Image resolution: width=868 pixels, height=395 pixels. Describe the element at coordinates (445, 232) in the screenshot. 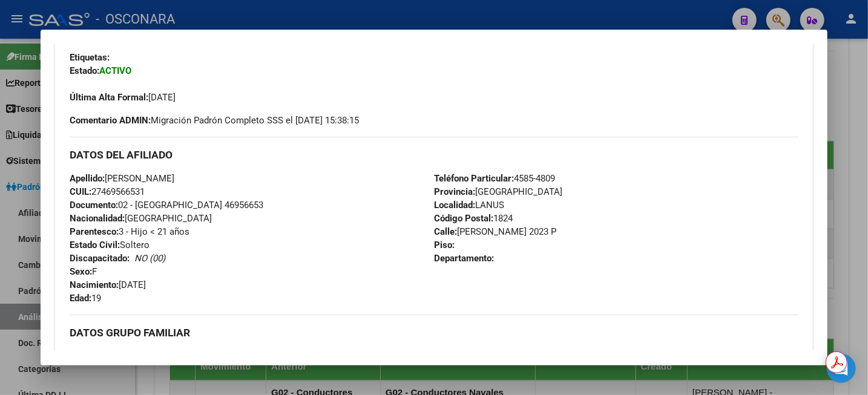

I see `strong: Calle:` at that location.